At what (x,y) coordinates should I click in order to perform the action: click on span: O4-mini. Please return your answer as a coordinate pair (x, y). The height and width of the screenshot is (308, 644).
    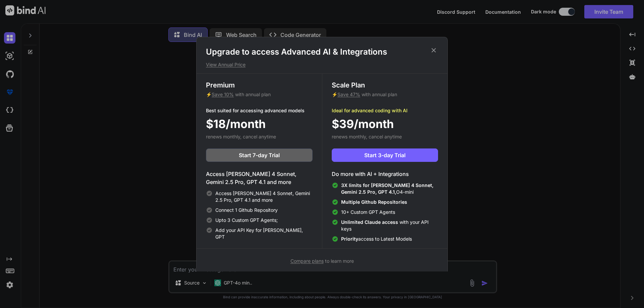
    Looking at the image, I should click on (389, 188).